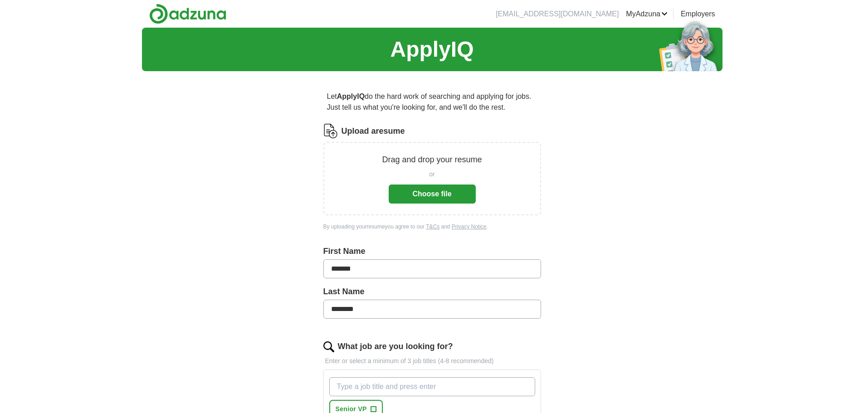 Image resolution: width=864 pixels, height=413 pixels. What do you see at coordinates (698, 14) in the screenshot?
I see `a: Employers` at bounding box center [698, 14].